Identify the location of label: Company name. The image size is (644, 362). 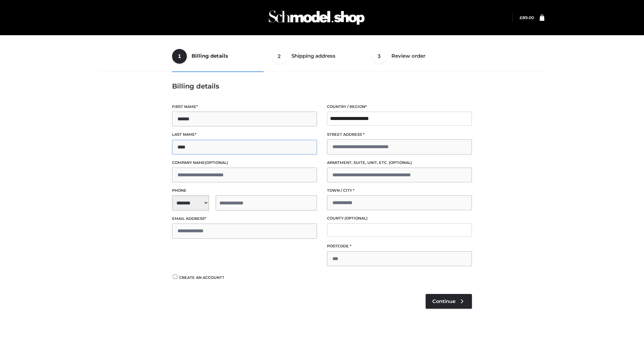
(244, 162).